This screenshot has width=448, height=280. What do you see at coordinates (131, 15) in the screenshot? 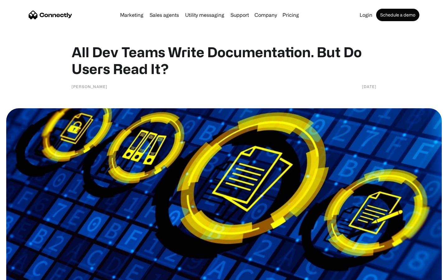
I see `a: Marketing` at bounding box center [131, 15].